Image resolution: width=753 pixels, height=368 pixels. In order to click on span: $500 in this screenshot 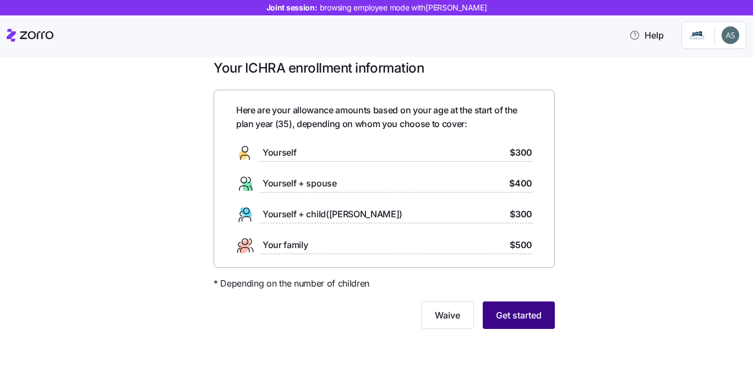, I will do `click(521, 245)`.